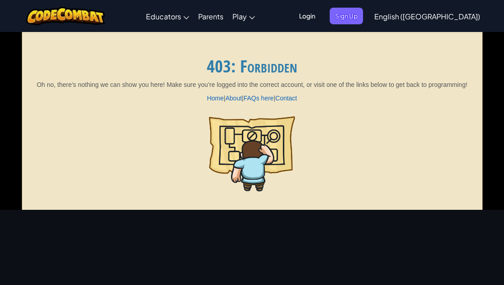 This screenshot has height=285, width=504. Describe the element at coordinates (65, 16) in the screenshot. I see `a: CodeCombat logo` at that location.